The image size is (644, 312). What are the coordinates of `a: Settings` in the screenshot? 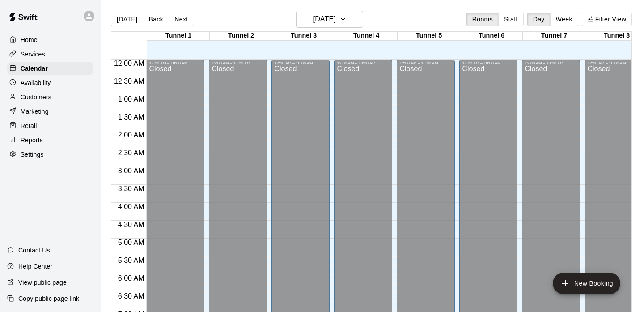 It's located at (50, 154).